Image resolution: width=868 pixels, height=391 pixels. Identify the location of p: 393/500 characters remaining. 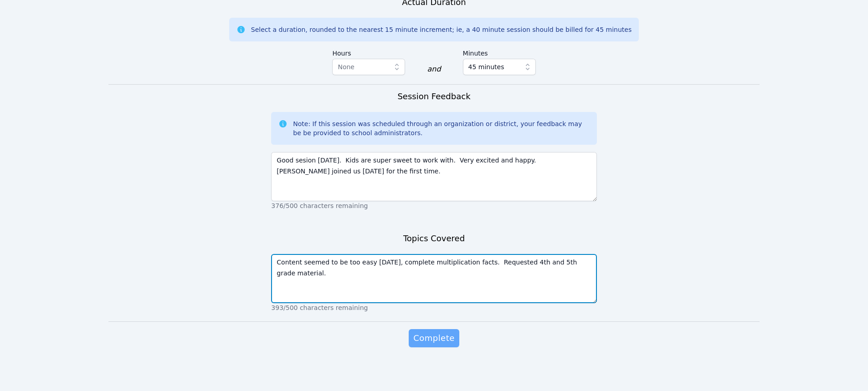
(434, 308).